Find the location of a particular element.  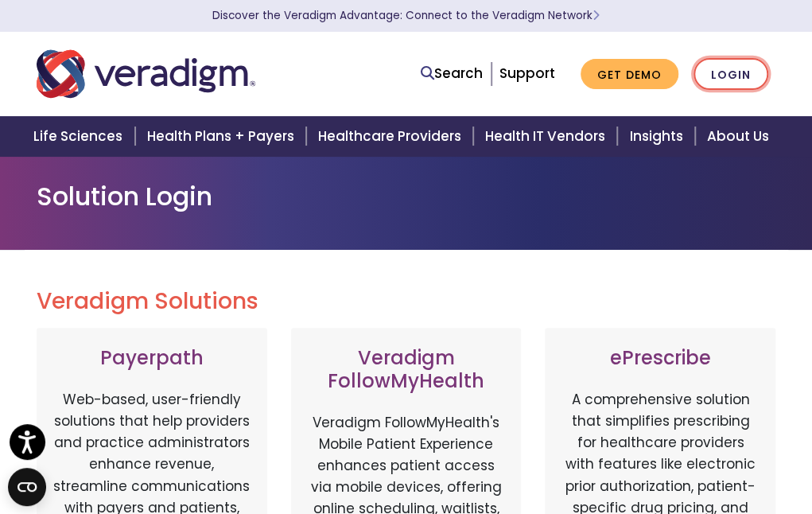

a: Health Plans + Payers is located at coordinates (222, 136).